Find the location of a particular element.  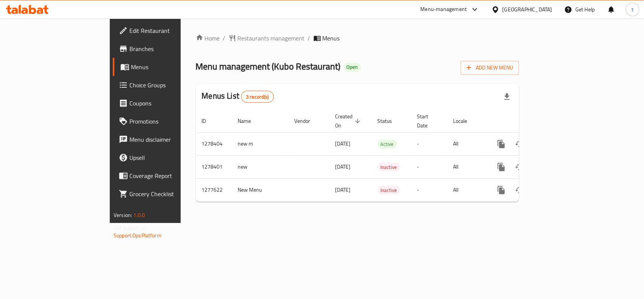

span: 3 record(s) is located at coordinates (257, 97).